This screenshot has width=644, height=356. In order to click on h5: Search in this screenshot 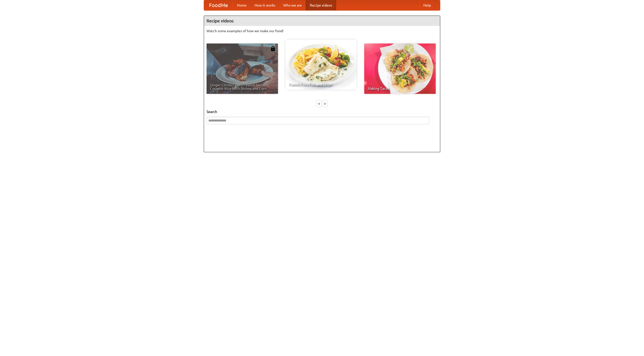, I will do `click(322, 112)`.